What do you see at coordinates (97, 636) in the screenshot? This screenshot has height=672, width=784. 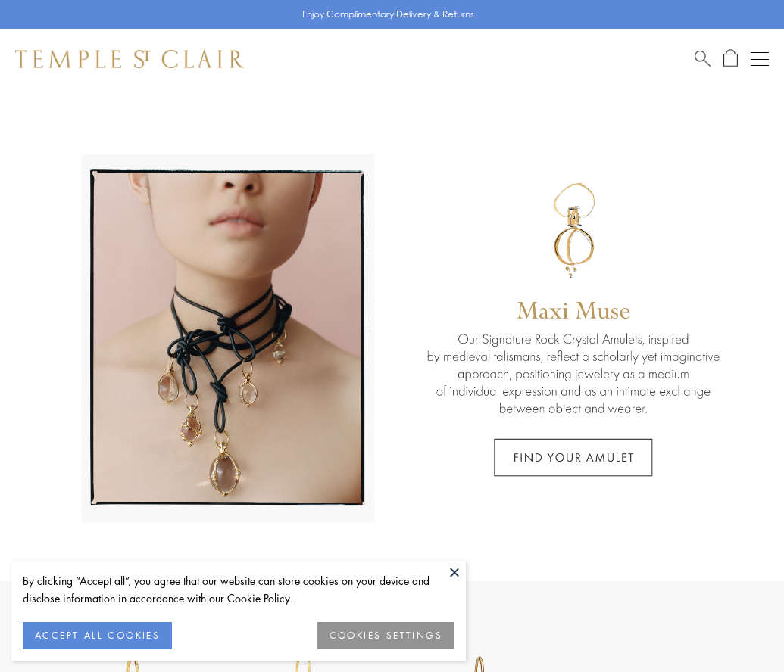 I see `button: ACCEPT ALL COOKIES` at bounding box center [97, 636].